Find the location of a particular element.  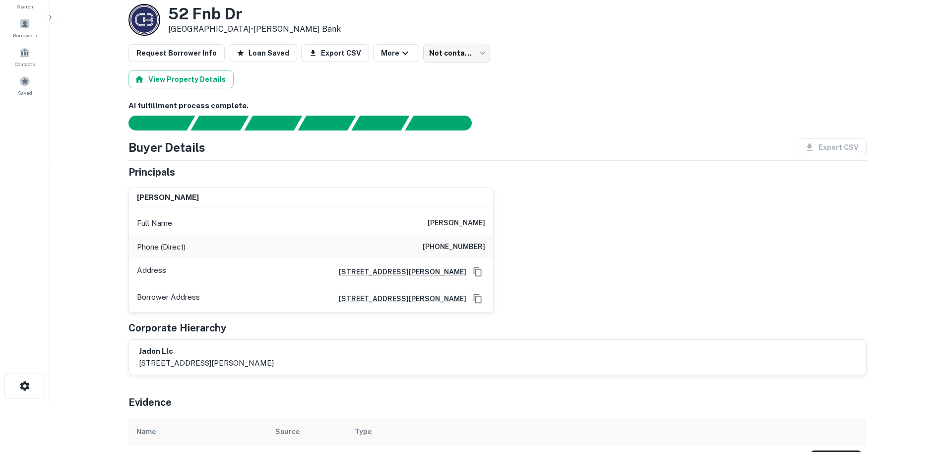

h4: Buyer Details is located at coordinates (167, 147).